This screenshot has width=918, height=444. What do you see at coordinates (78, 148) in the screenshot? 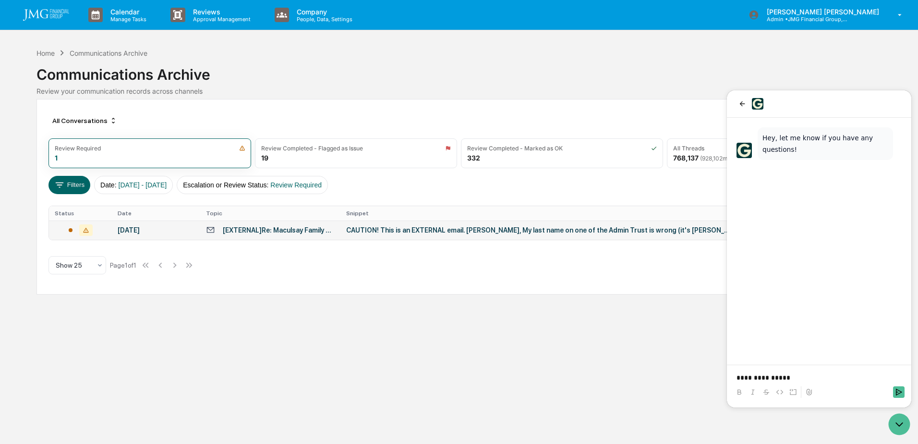
I see `div: Review Required` at bounding box center [78, 148].